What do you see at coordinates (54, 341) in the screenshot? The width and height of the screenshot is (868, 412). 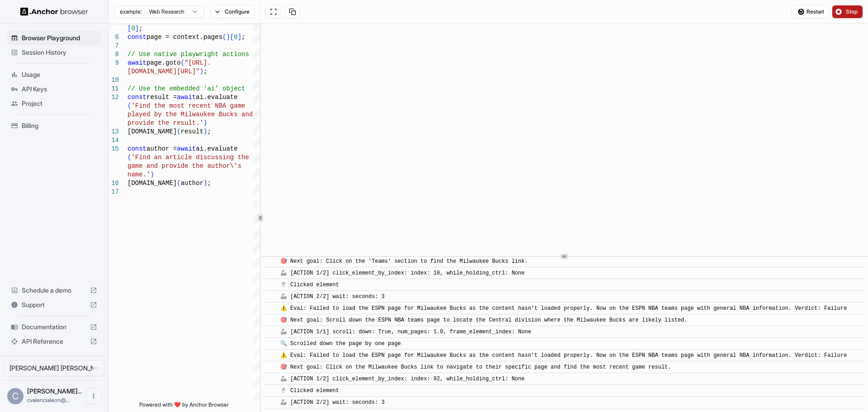 I see `div: API Reference` at bounding box center [54, 341].